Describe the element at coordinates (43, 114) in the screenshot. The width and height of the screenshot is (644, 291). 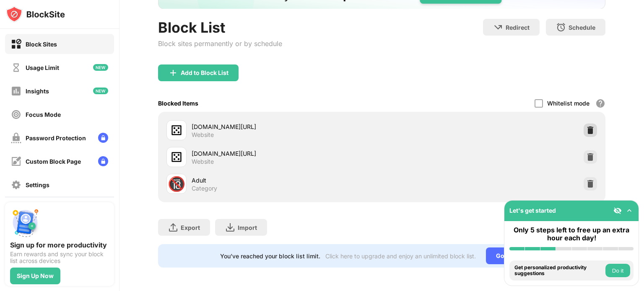
I see `div: Focus Mode` at that location.